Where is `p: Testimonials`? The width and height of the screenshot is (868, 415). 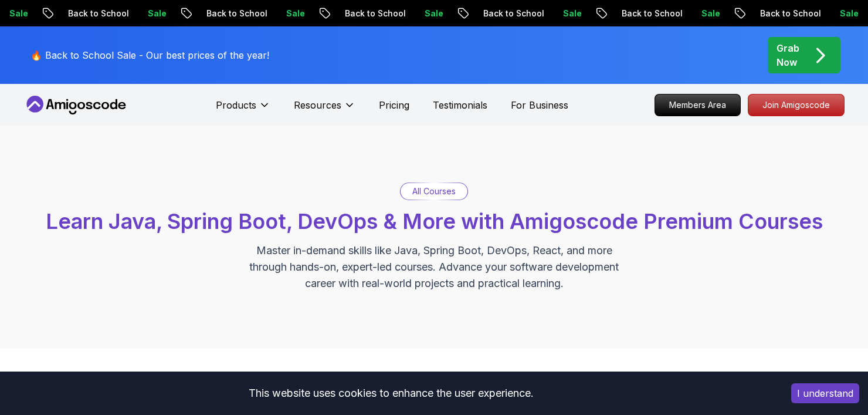
p: Testimonials is located at coordinates (460, 105).